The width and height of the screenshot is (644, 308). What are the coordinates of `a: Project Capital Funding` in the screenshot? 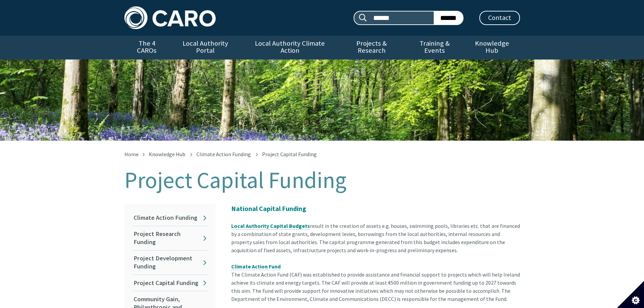 It's located at (170, 283).